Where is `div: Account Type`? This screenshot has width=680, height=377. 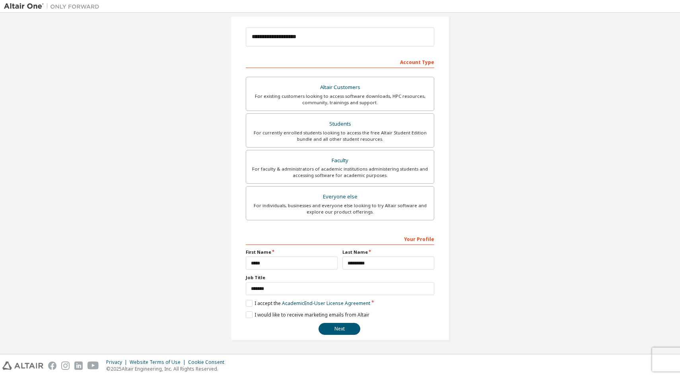
div: Account Type is located at coordinates (340, 62).